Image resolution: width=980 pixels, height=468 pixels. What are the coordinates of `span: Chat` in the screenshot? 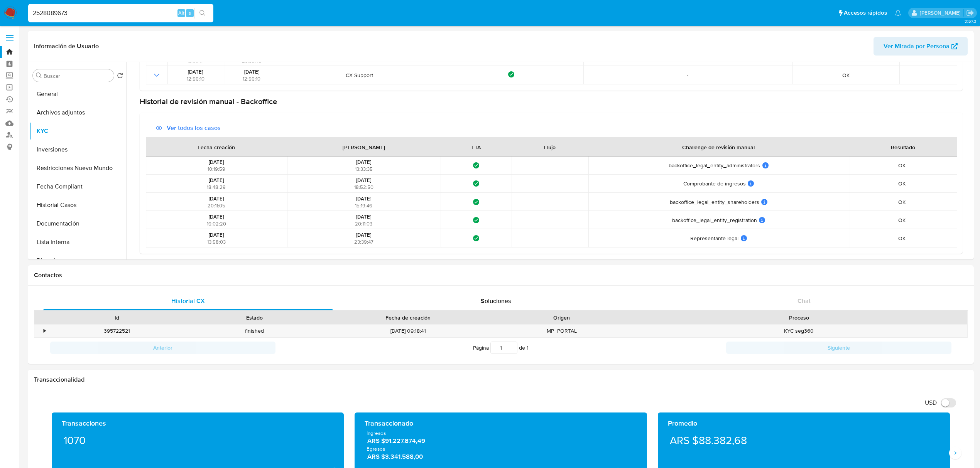 It's located at (804, 301).